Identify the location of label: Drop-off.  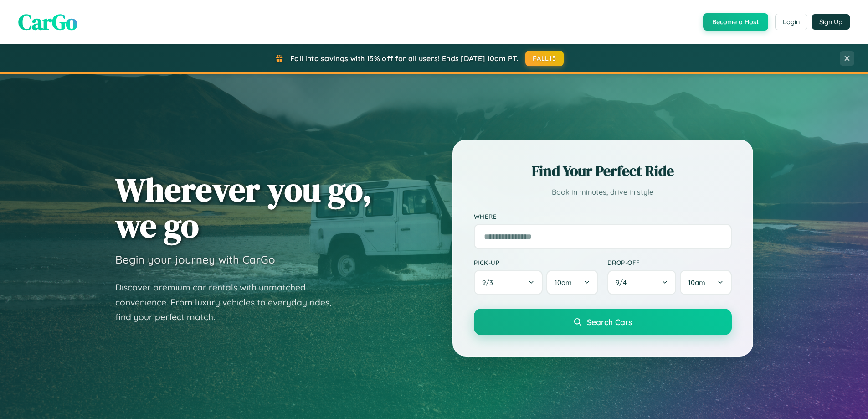
(669, 262).